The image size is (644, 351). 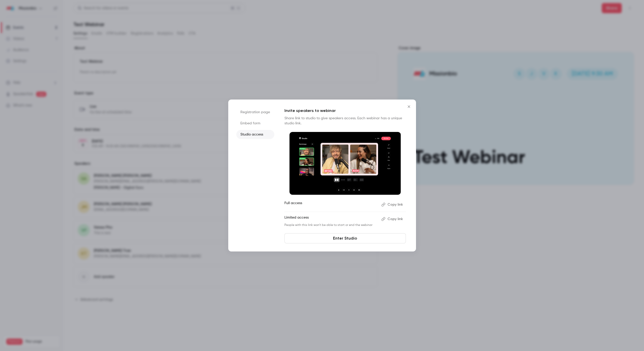 What do you see at coordinates (331, 226) in the screenshot?
I see `p: People with this link won't be able to start or end the webinar` at bounding box center [331, 226].